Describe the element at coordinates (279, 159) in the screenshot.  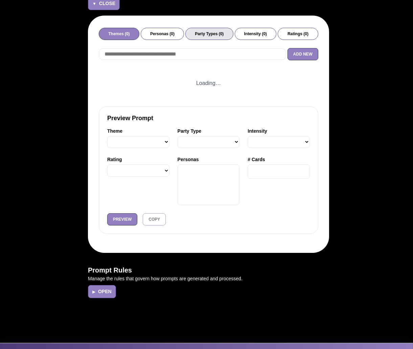
I see `label: # Cards` at that location.